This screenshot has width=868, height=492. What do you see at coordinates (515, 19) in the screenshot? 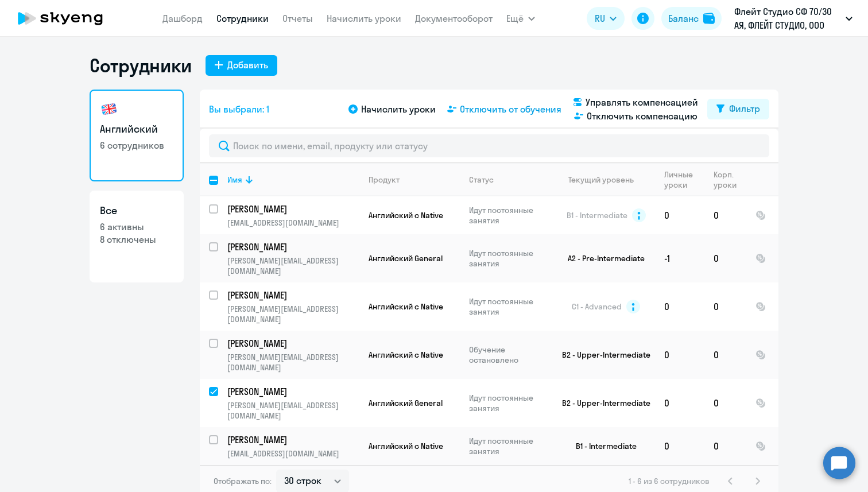
I see `span: Ещё` at bounding box center [515, 19].